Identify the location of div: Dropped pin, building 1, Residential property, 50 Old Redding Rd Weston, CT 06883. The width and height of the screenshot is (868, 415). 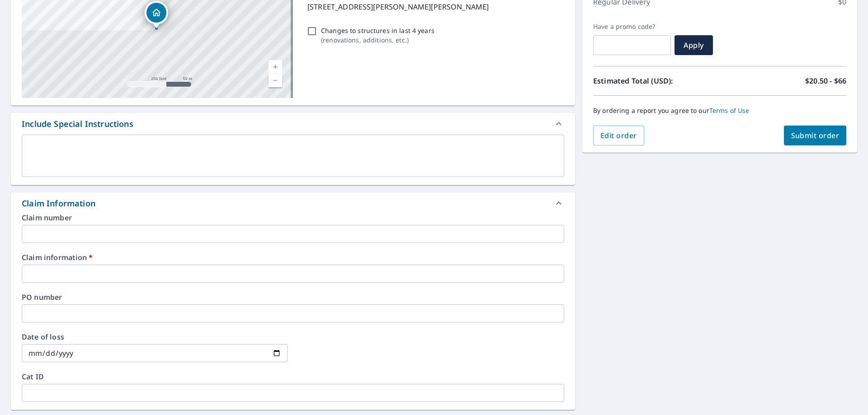
(156, 15).